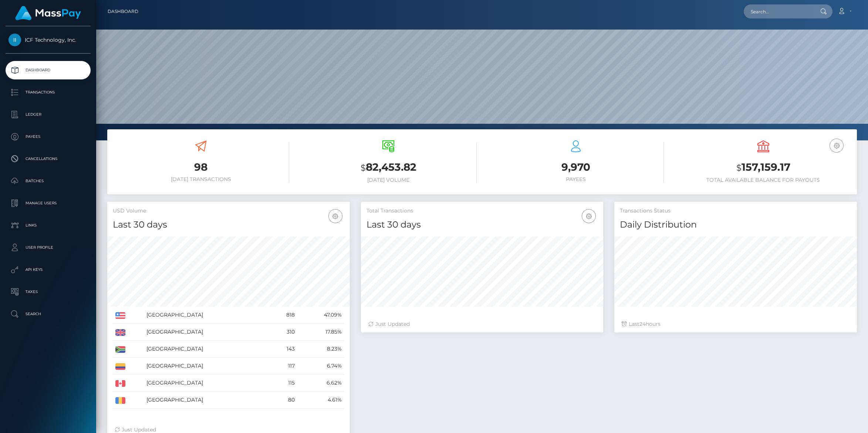 This screenshot has width=868, height=433. What do you see at coordinates (48, 40) in the screenshot?
I see `span: ICF Technology, Inc.` at bounding box center [48, 40].